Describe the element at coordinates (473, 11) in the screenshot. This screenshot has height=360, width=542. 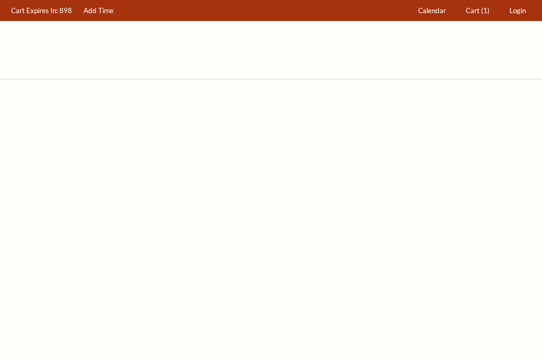
I see `span: Cart` at that location.